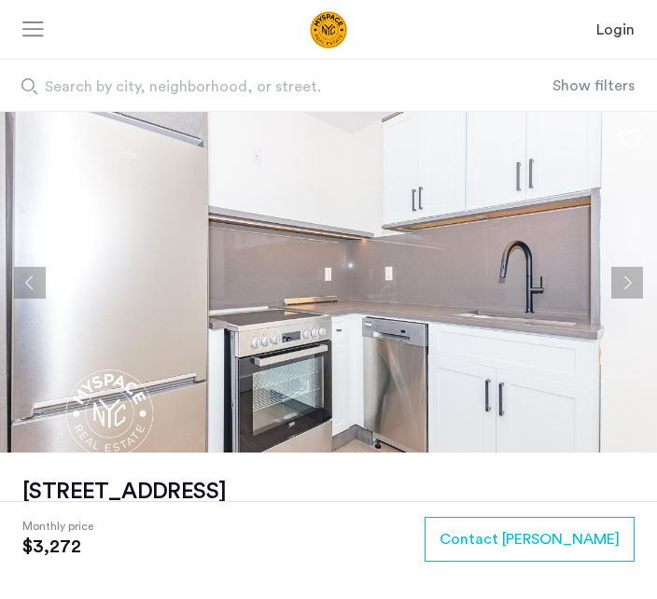 The height and width of the screenshot is (599, 657). Describe the element at coordinates (329, 30) in the screenshot. I see `a: Cazamio Logo` at that location.